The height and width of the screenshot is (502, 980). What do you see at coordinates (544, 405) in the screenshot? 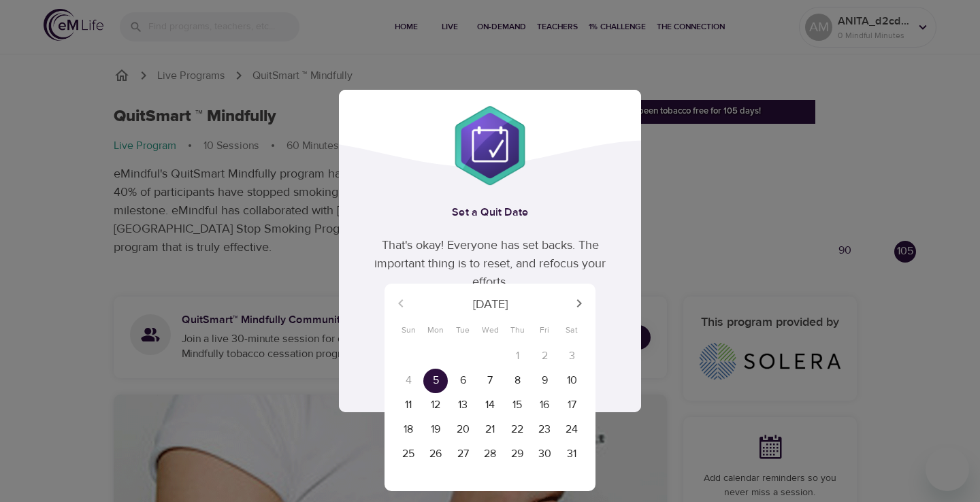
I see `button: 16` at bounding box center [544, 405].